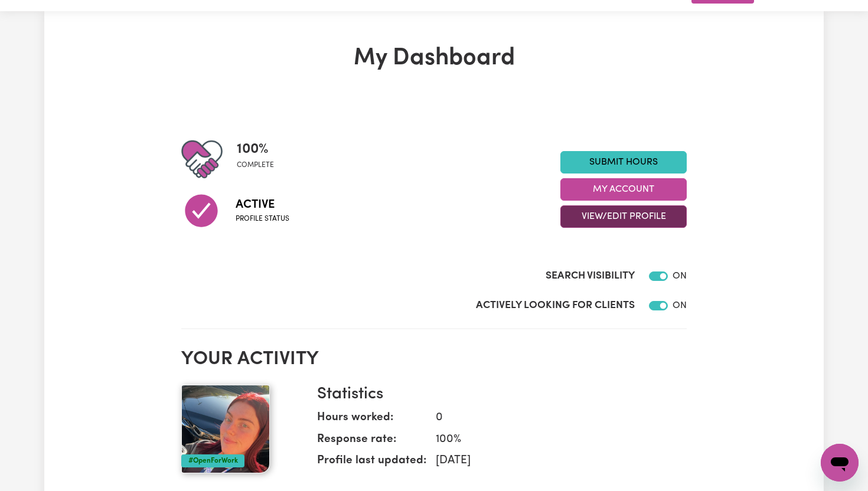  I want to click on span: 100 %, so click(255, 149).